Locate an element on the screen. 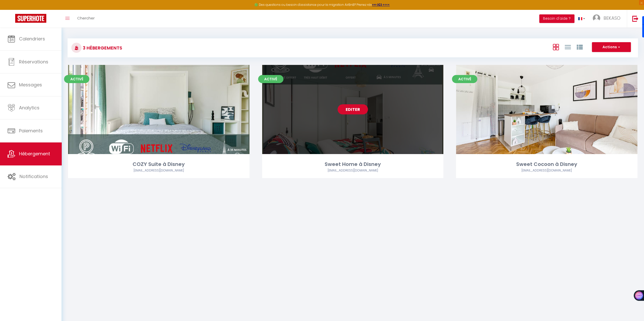 The image size is (644, 321). span: Hébergement is located at coordinates (34, 154).